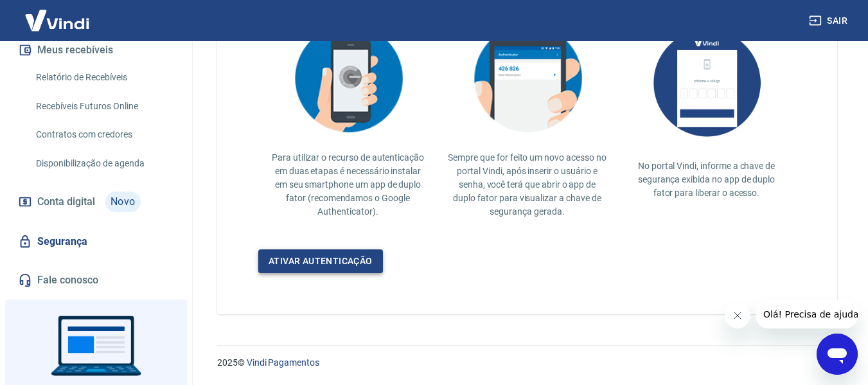  Describe the element at coordinates (527, 78) in the screenshot. I see `img: explication-mfa3.c449ef126faf1c3e3bb9.png` at that location.